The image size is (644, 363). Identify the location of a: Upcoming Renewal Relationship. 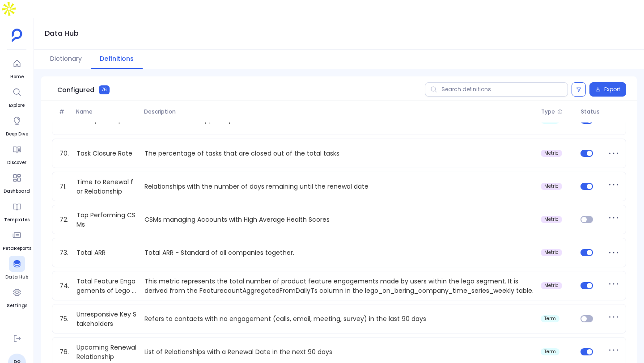
(107, 351).